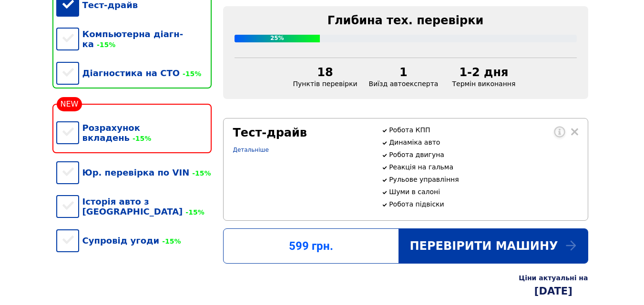 The image size is (644, 305). Describe the element at coordinates (134, 240) in the screenshot. I see `div: Супровід угоди` at that location.